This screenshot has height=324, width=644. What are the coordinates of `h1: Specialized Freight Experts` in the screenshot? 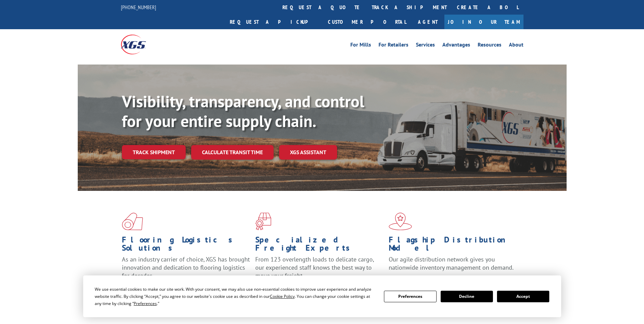 It's located at (319, 246).